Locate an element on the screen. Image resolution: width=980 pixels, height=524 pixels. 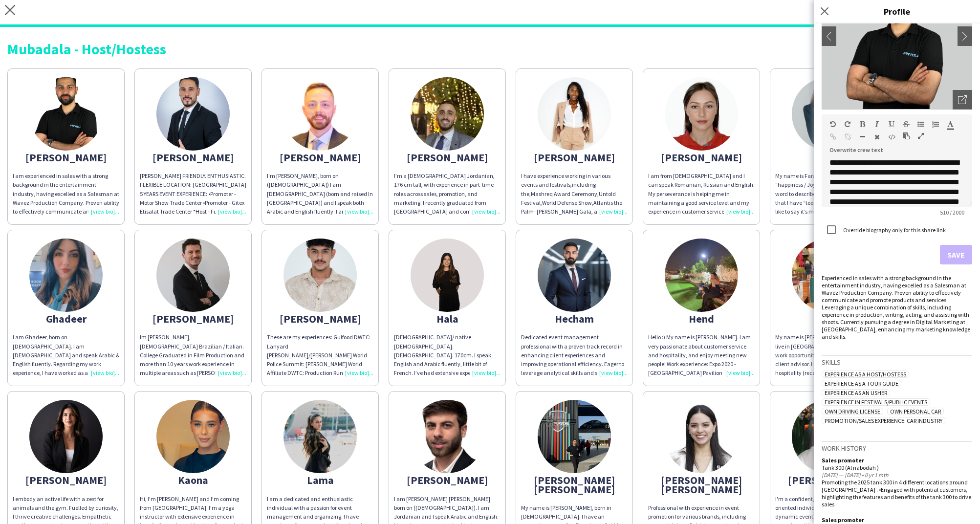
div: Hala is located at coordinates (447, 318).